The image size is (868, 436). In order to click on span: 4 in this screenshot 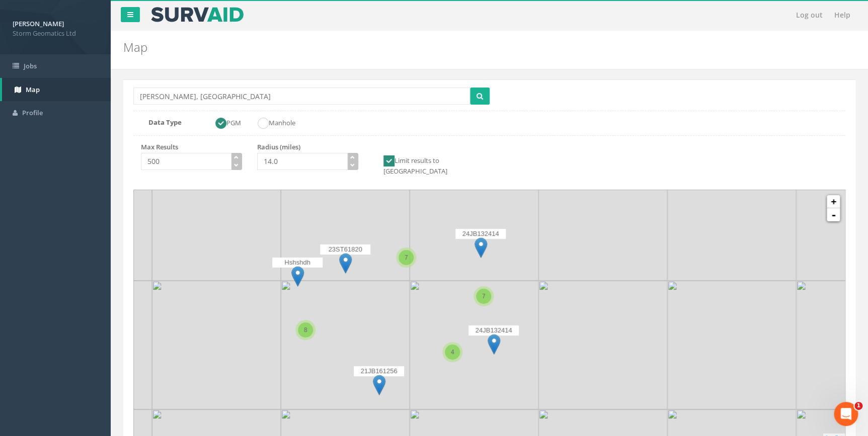, I will do `click(453, 352)`.